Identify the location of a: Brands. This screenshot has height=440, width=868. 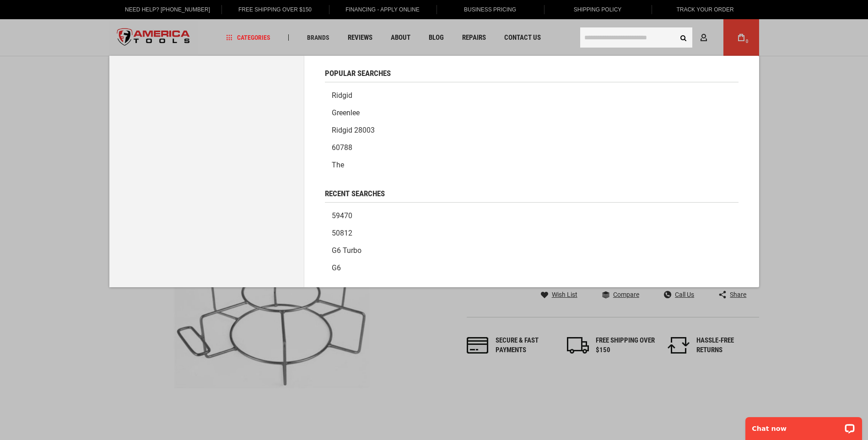
(318, 37).